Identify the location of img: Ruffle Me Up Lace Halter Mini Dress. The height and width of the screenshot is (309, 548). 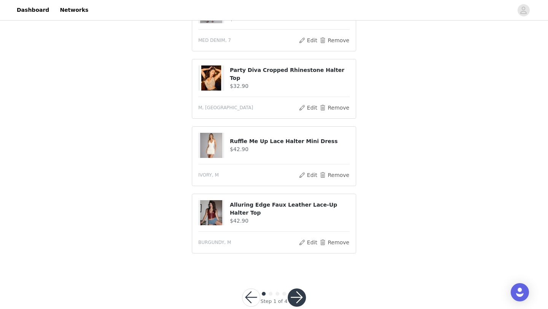
(211, 145).